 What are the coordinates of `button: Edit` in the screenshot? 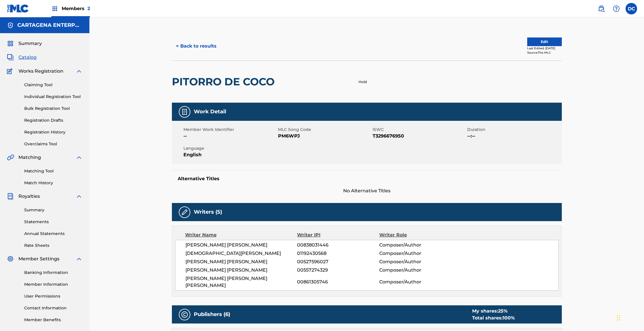 It's located at (545, 42).